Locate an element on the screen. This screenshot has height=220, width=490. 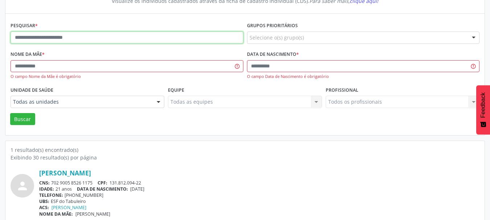
div: 1 resultado(s) encontrado(s) is located at coordinates (245, 150).